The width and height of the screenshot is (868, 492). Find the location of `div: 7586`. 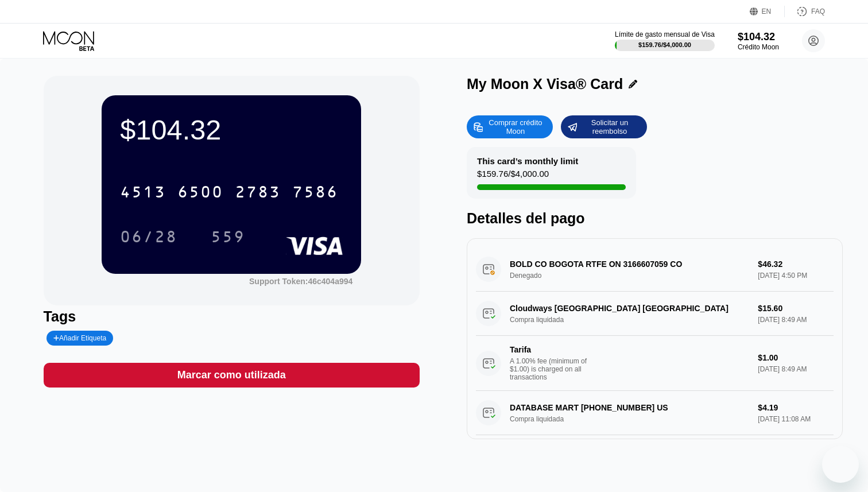

div: 7586 is located at coordinates (315, 193).